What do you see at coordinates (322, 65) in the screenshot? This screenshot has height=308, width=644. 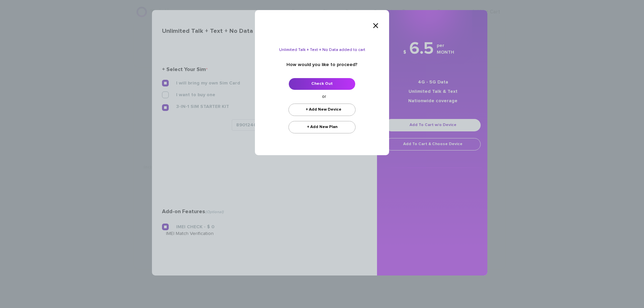 I see `h5: How would you like to proceed?` at bounding box center [322, 65].